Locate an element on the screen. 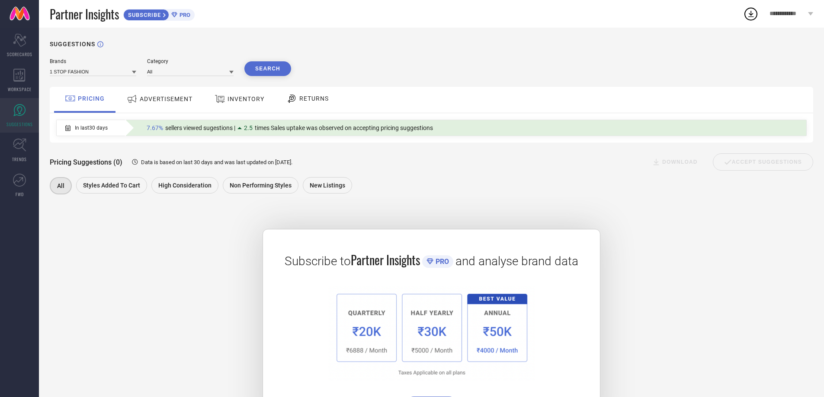  a: SUBSCRIBEPRO is located at coordinates (159, 14).